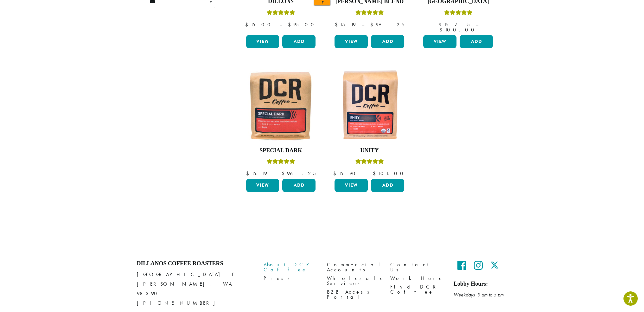 Image resolution: width=644 pixels, height=312 pixels. I want to click on a: Contact Us, so click(418, 267).